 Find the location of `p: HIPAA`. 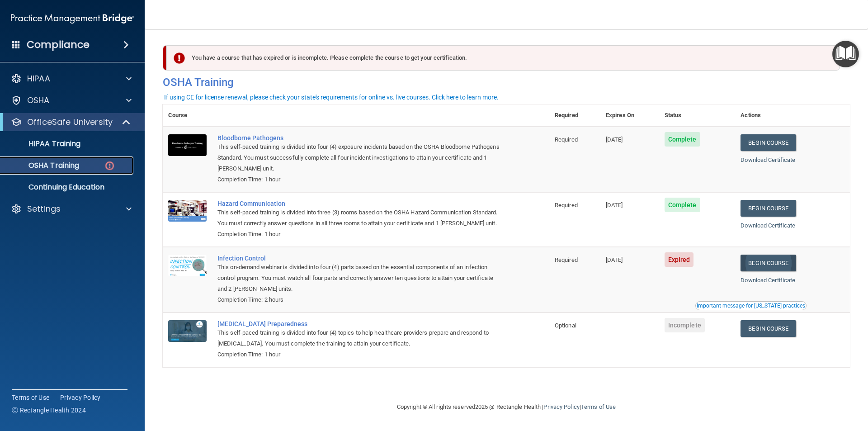

p: HIPAA is located at coordinates (39, 79).